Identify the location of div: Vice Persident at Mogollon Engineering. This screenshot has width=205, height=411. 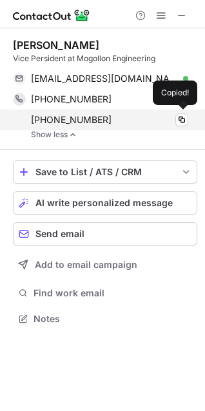
(105, 59).